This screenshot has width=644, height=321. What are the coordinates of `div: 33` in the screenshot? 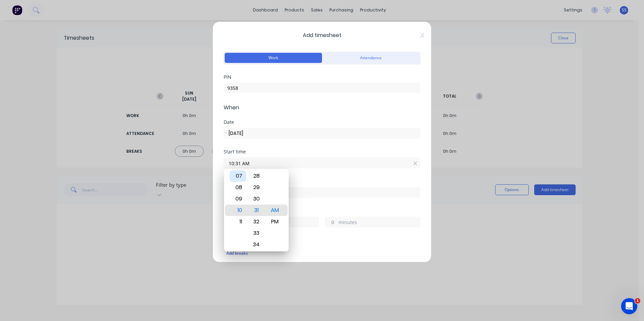 It's located at (256, 233).